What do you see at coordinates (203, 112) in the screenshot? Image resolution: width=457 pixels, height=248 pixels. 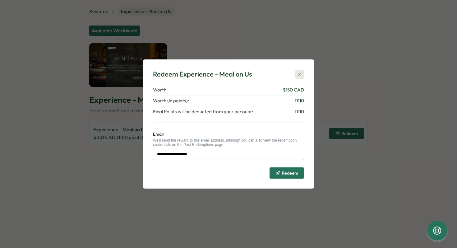 I see `span: Final Points will be deducted from your account:` at bounding box center [203, 112].